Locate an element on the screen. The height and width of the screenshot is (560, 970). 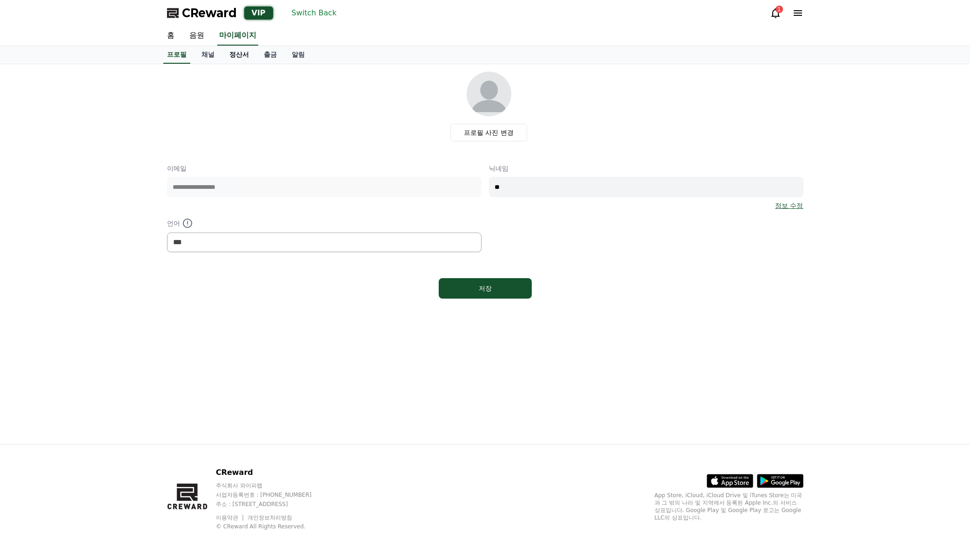
a: 채널 is located at coordinates (208, 55).